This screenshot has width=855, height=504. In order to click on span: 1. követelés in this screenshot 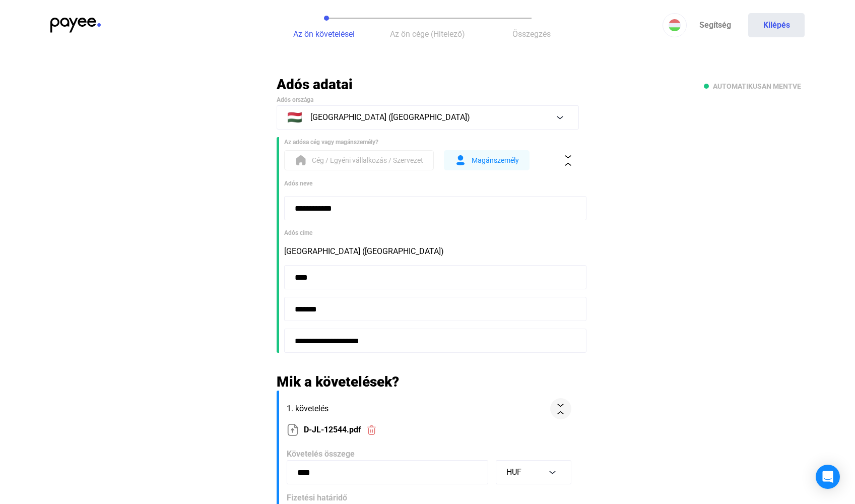, I will do `click(416, 409)`.